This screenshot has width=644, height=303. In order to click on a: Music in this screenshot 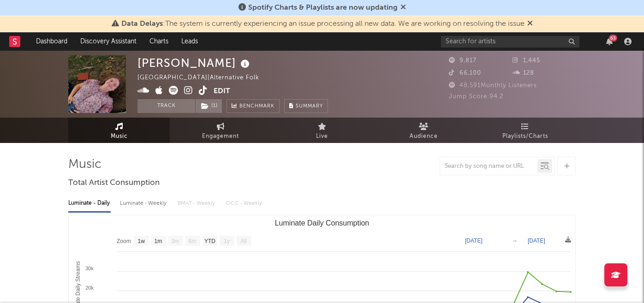, I will do `click(119, 130)`.